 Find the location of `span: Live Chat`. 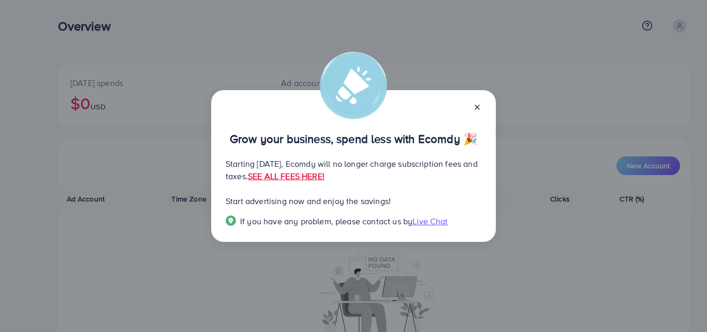

span: Live Chat is located at coordinates (430, 221).